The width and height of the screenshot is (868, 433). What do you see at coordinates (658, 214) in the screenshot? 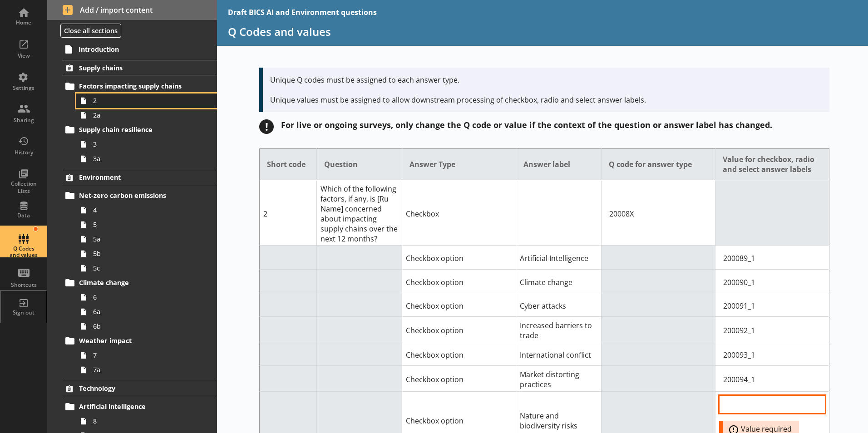
I see `input: QCode input field` at bounding box center [658, 214].